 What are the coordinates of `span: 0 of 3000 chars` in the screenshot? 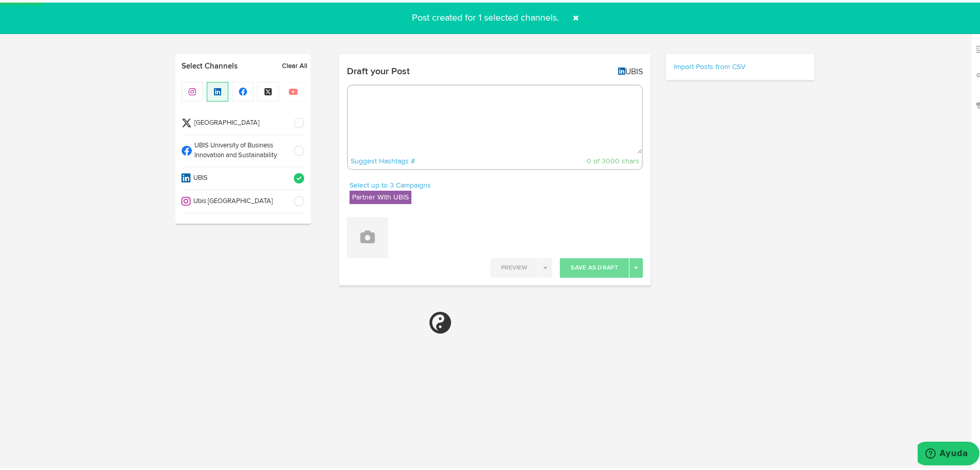 It's located at (613, 159).